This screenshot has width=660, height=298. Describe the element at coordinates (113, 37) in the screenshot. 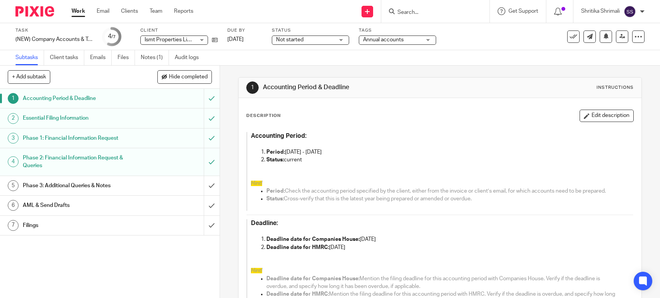

I see `small: /7` at that location.